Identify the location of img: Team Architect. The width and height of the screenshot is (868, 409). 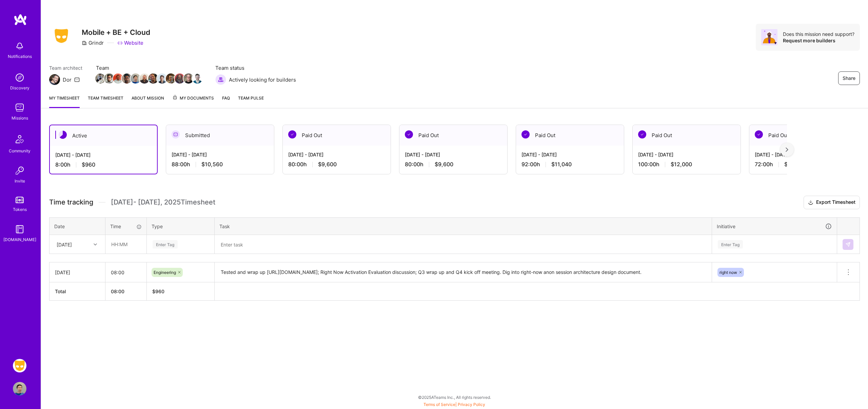
(54, 80).